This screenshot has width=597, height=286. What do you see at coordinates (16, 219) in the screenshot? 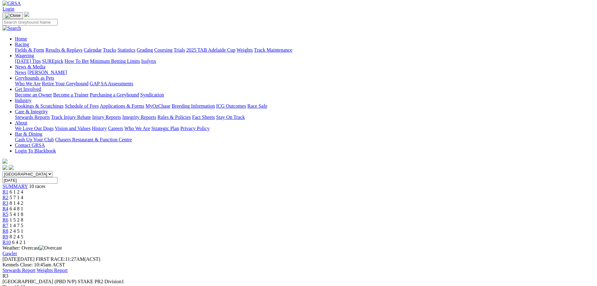
I see `span: 1 5 2 8` at bounding box center [16, 219].